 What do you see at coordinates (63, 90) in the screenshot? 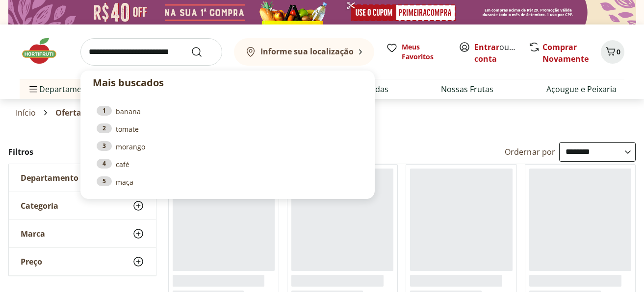
I see `span: Departamentos` at bounding box center [63, 90].